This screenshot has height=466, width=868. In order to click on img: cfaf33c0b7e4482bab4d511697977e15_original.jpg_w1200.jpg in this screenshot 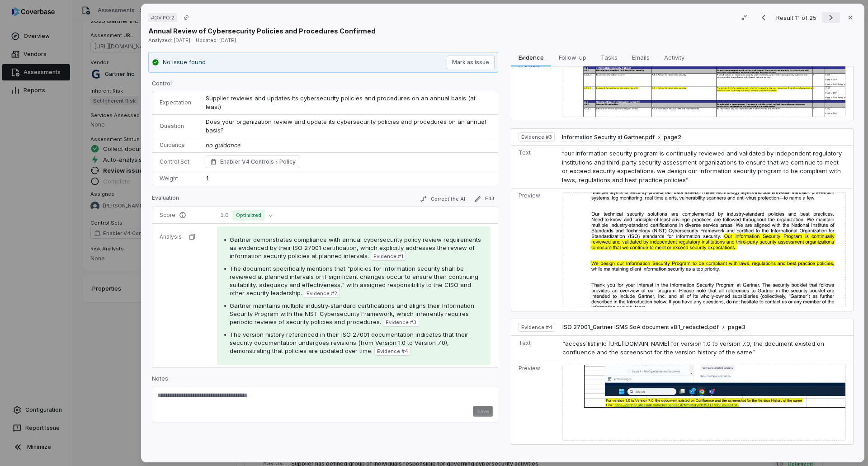, I will do `click(704, 89)`.